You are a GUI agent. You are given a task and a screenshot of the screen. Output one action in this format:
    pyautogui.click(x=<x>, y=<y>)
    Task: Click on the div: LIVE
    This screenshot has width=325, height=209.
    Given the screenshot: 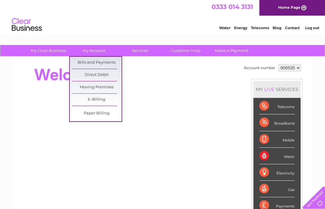 What is the action you would take?
    pyautogui.click(x=269, y=89)
    